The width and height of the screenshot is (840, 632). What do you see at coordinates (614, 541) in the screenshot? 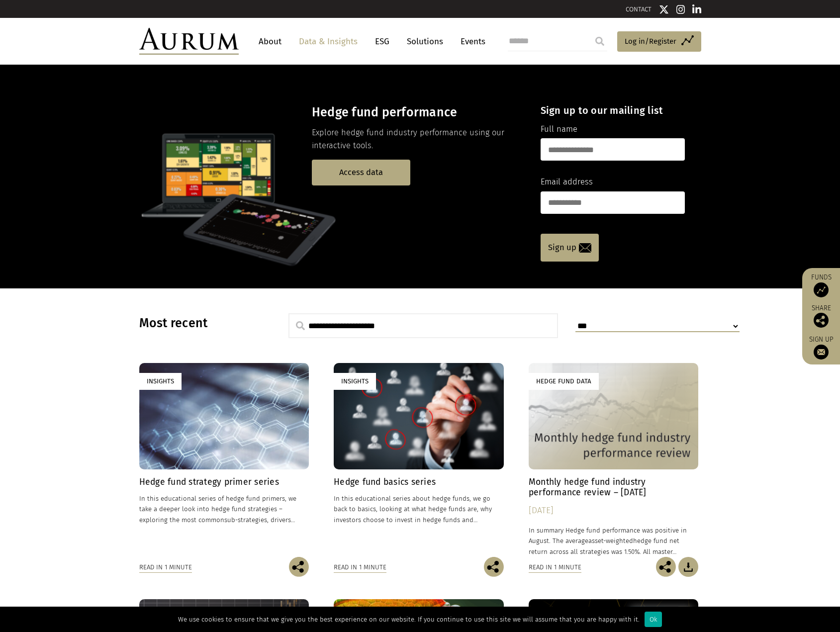
I see `p: In summary Hedge fund performance was positive in August. The average hedge fund net return acros...` at bounding box center [614, 541].